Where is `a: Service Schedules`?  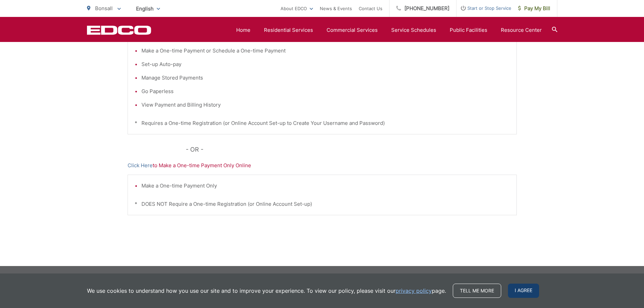 a: Service Schedules is located at coordinates (413, 30).